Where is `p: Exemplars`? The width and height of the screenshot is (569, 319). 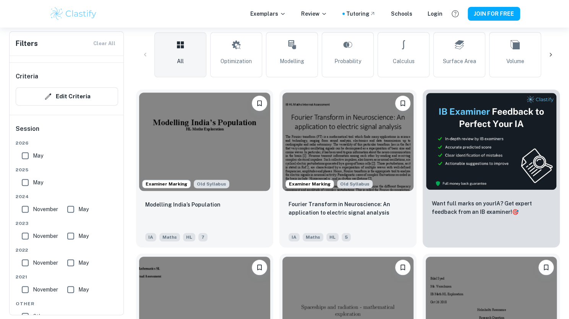 p: Exemplars is located at coordinates (268, 14).